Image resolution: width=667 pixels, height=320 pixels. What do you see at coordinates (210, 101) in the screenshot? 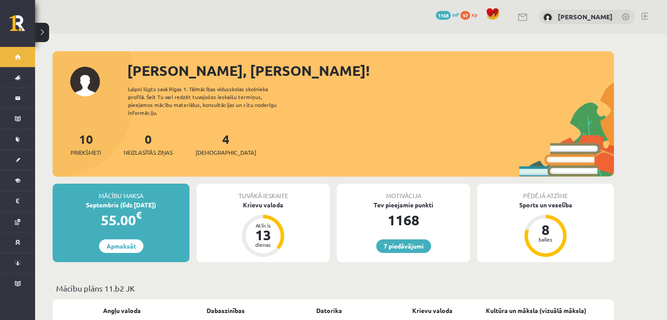
I see `div: Laipni lūgts savā Rīgas 1. Tālmācības vidusskolas skolnieka profilā. Šeit Tu vari redzēt tuvojošo...` at bounding box center [210, 101].